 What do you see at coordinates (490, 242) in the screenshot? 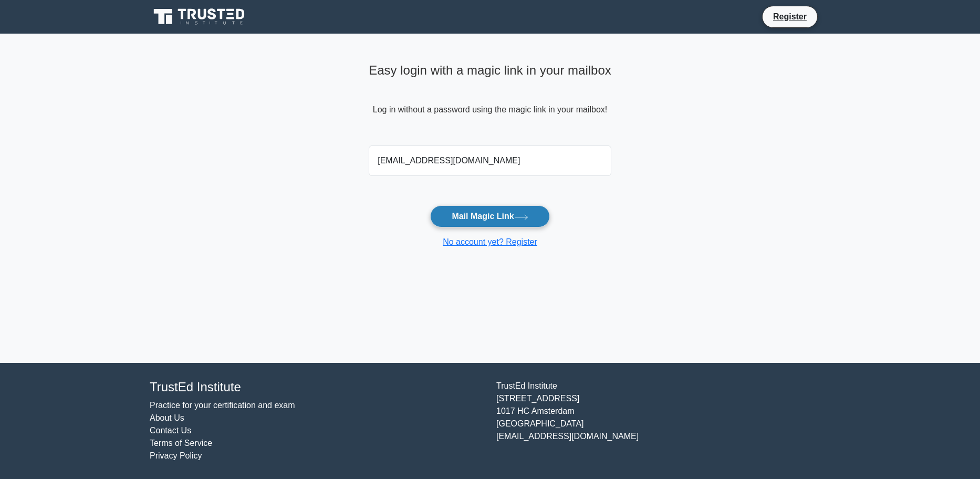
I see `a: No account yet? Register` at bounding box center [490, 242].